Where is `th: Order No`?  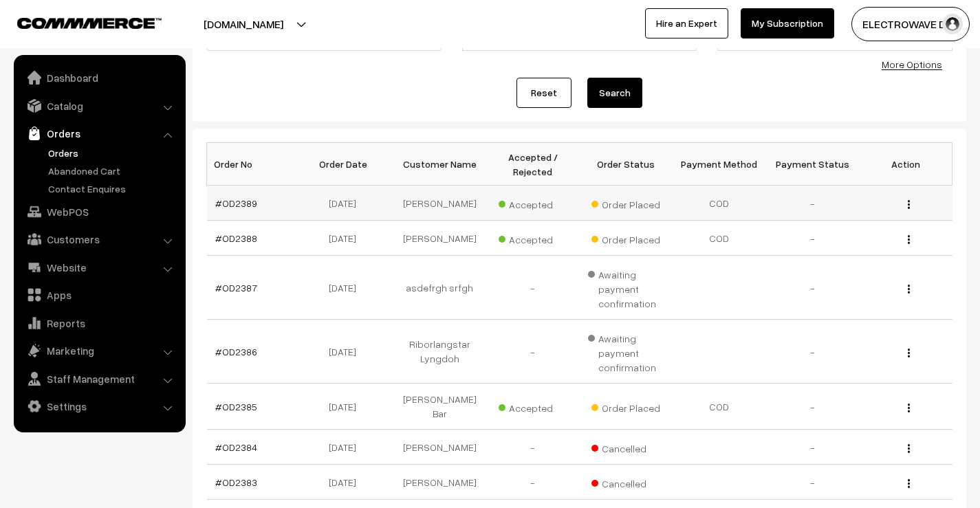
th: Order No is located at coordinates (253, 164).